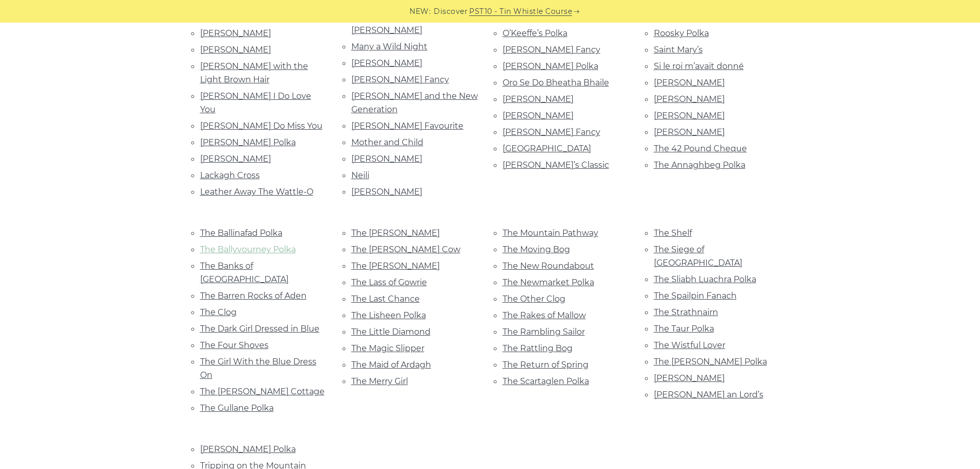  Describe the element at coordinates (388, 348) in the screenshot. I see `a: The Magic Slipper` at that location.